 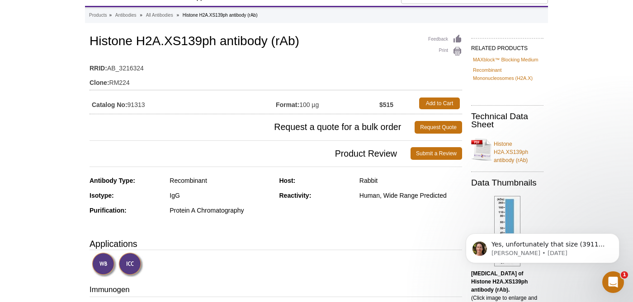 I want to click on strong: Reactivity:, so click(x=295, y=196).